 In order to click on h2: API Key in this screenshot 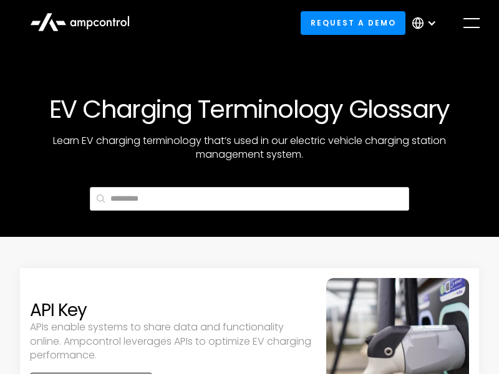, I will do `click(58, 311)`.